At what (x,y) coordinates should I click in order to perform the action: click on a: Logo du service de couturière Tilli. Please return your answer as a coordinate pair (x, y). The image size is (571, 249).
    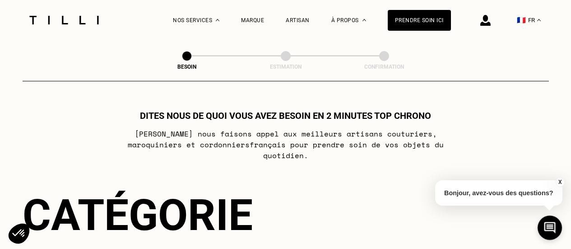
    Looking at the image, I should click on (64, 20).